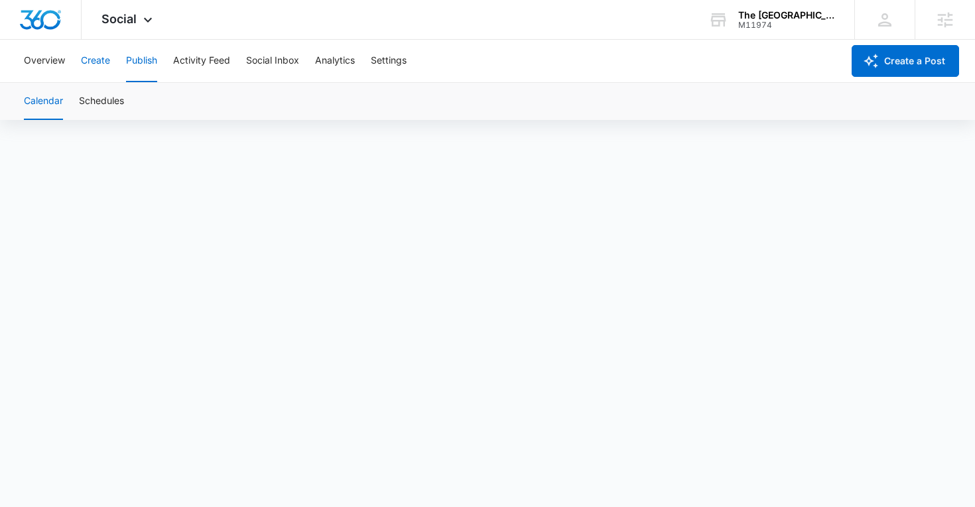  I want to click on button: Calendar, so click(43, 101).